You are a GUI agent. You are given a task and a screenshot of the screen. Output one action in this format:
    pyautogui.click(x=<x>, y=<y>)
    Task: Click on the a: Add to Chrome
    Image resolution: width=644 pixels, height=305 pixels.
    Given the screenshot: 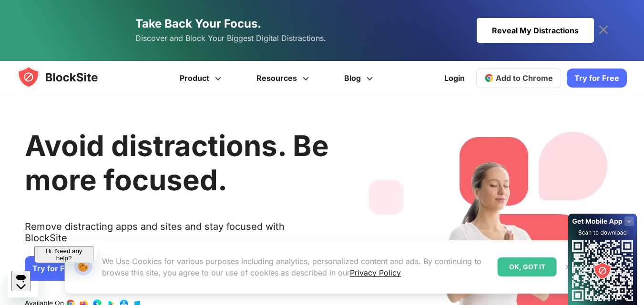 What is the action you would take?
    pyautogui.click(x=519, y=78)
    